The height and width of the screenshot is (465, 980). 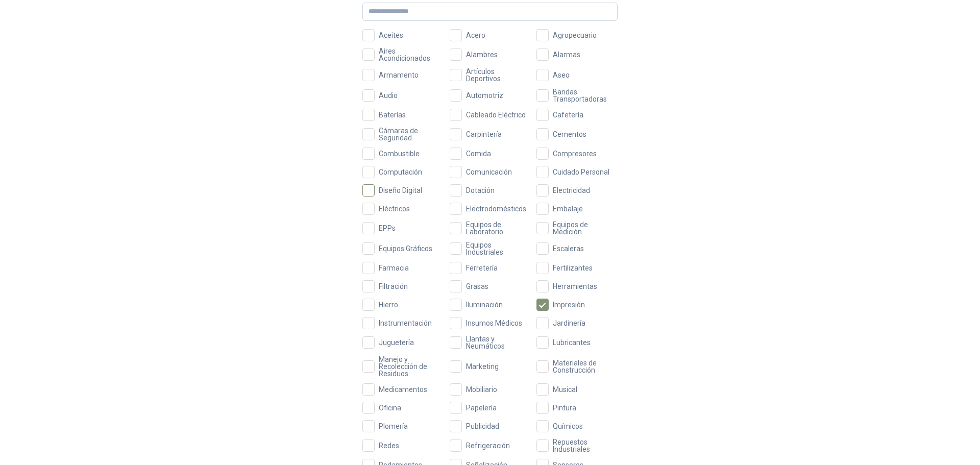 What do you see at coordinates (476, 35) in the screenshot?
I see `span: Acero` at bounding box center [476, 35].